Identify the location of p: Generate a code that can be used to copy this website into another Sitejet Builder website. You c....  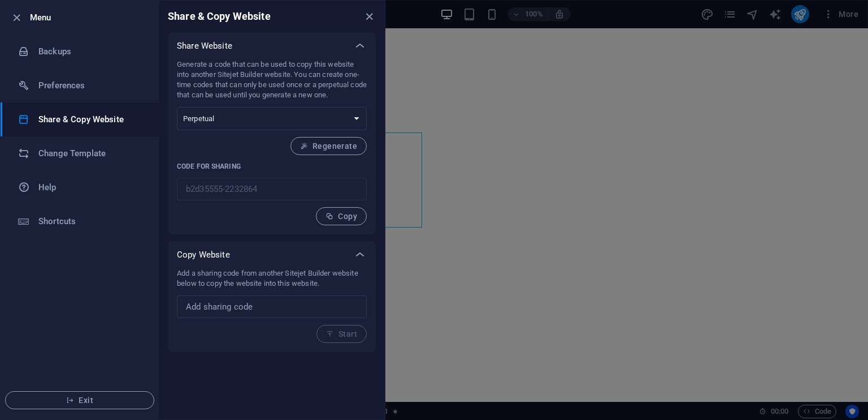
(272, 80).